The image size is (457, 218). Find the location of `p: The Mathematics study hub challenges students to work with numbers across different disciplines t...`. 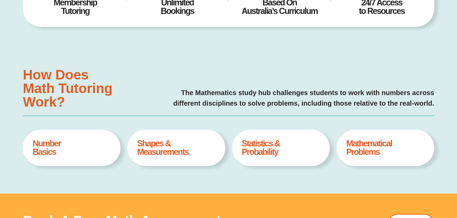

p: The Mathematics study hub challenges students to work with numbers across different disciplines t... is located at coordinates (278, 98).